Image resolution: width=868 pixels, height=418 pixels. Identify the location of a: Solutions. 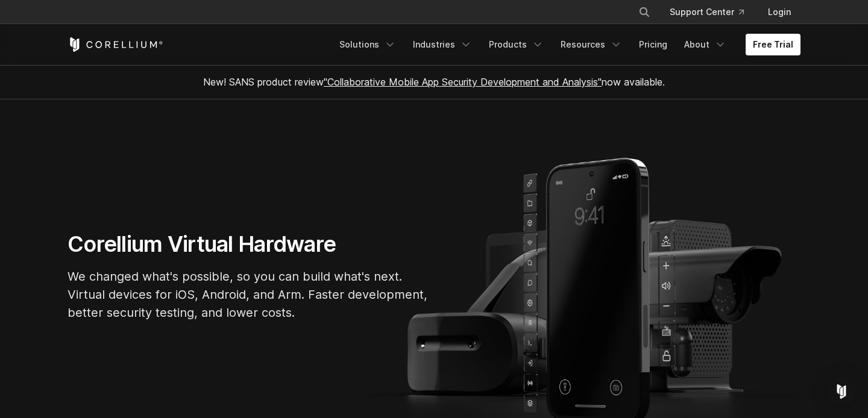
(367, 45).